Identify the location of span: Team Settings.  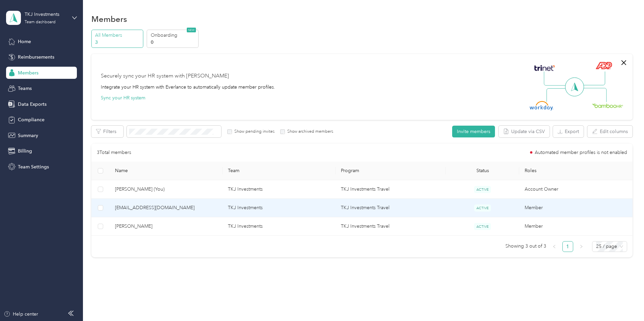
(34, 167).